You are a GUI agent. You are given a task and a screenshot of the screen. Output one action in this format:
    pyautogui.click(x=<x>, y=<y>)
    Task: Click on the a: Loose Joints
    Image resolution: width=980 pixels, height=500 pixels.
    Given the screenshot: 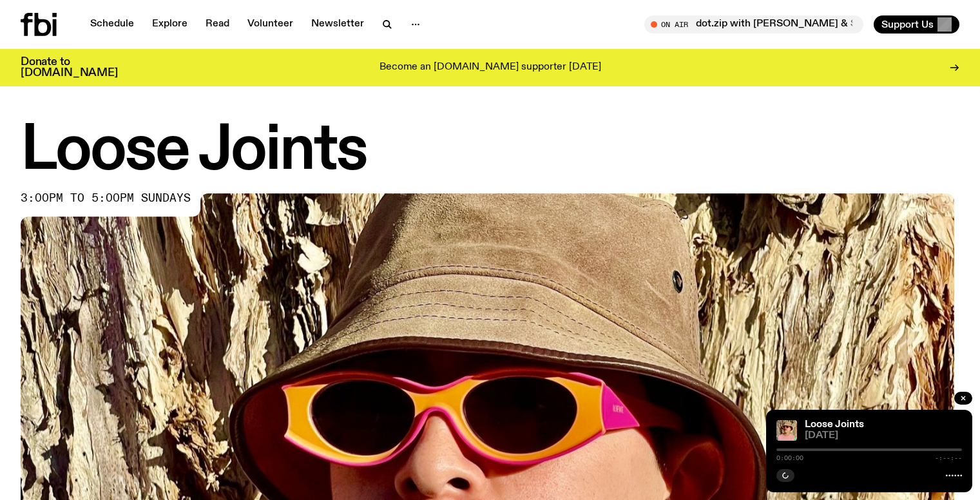 What is the action you would take?
    pyautogui.click(x=834, y=425)
    